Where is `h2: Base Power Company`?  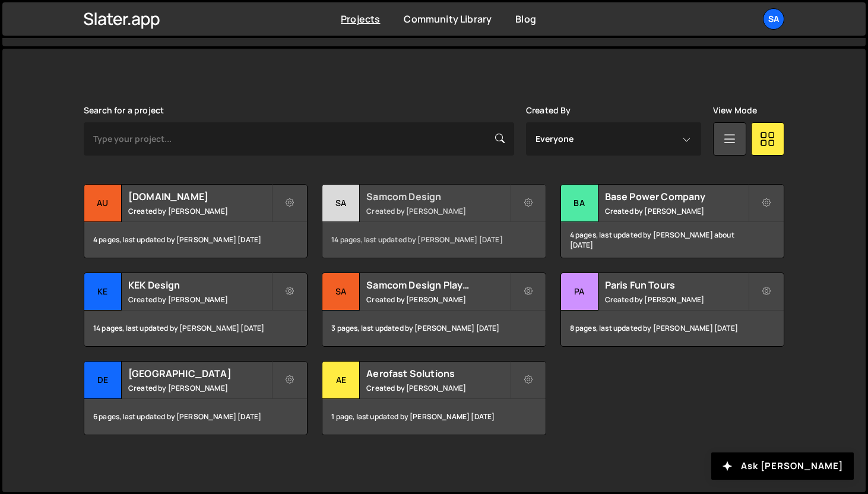 h2: Base Power Company is located at coordinates (676, 196).